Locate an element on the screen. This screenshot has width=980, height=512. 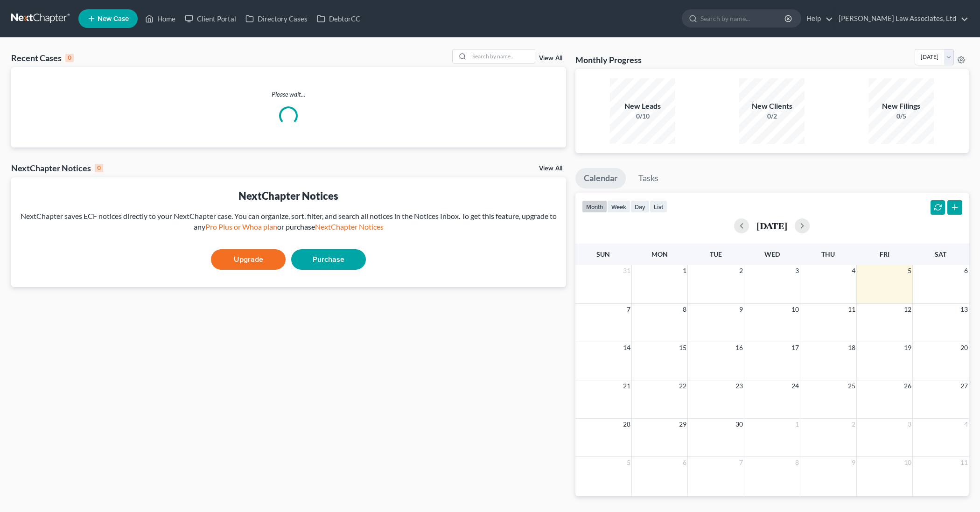
a: DebtorCC is located at coordinates (338, 19).